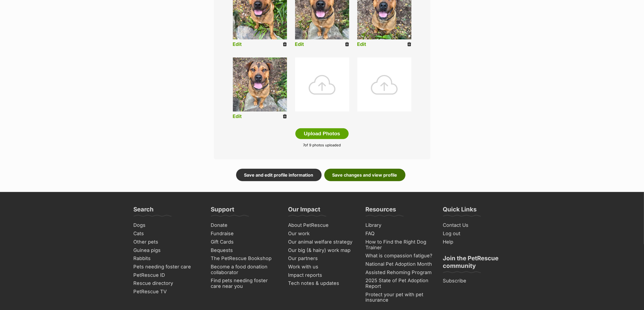 Image resolution: width=644 pixels, height=310 pixels. I want to click on h3: Search, so click(144, 211).